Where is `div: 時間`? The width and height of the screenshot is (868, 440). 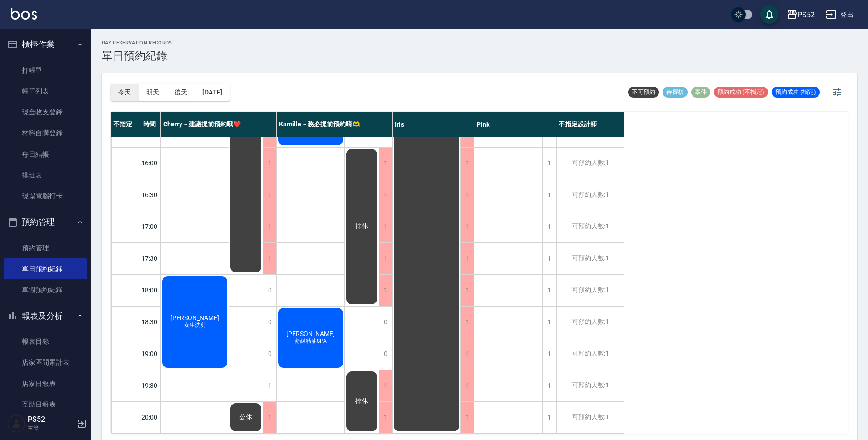 div: 時間 is located at coordinates (150, 125).